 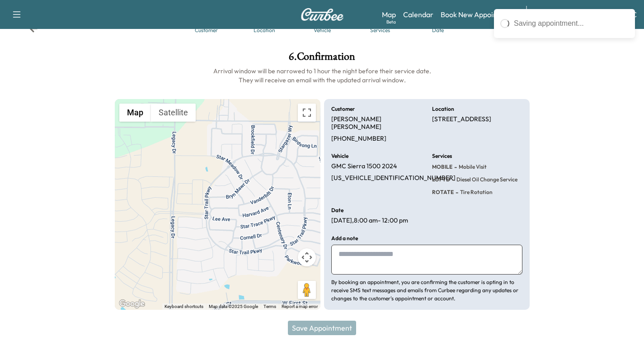 What do you see at coordinates (344, 239) in the screenshot?
I see `h6: Add a note` at bounding box center [344, 239].